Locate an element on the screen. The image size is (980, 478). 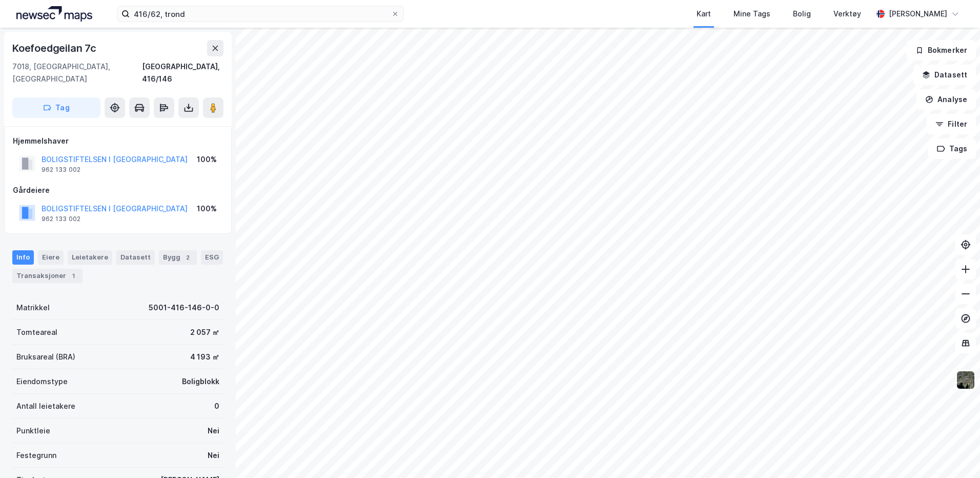
button: Bokmerker is located at coordinates (941, 50).